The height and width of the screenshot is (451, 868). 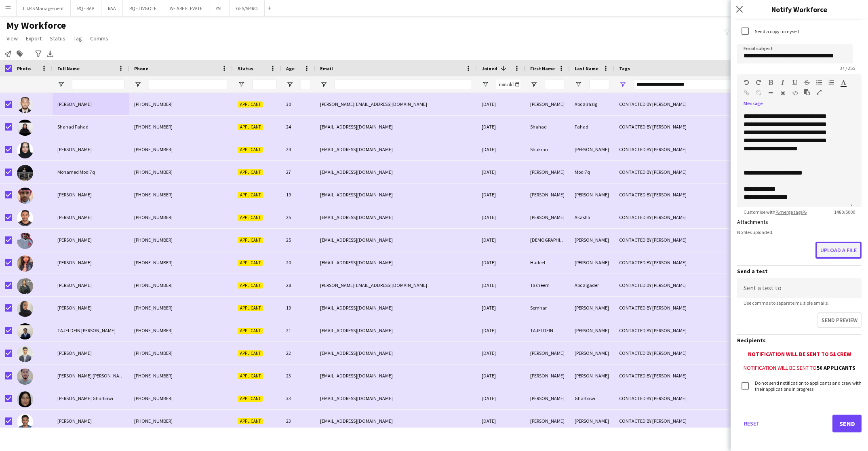 What do you see at coordinates (219, 8) in the screenshot?
I see `button: YSL` at bounding box center [219, 8].